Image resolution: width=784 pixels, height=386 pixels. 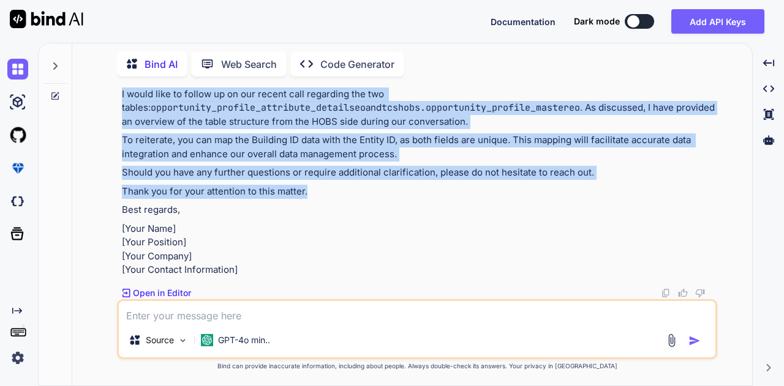 I want to click on img: ai-studio, so click(x=18, y=102).